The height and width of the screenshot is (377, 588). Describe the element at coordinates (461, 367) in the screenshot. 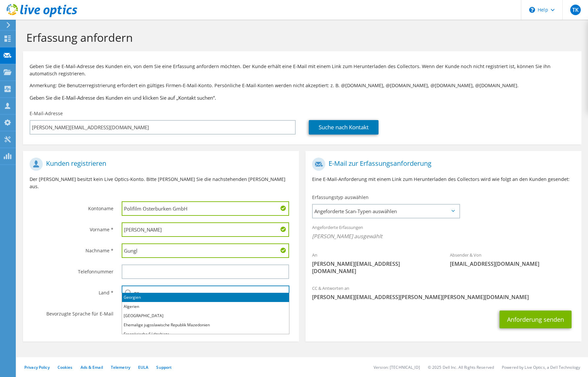

I see `li: © 2025 Dell Inc. All Rights Reserved` at that location.